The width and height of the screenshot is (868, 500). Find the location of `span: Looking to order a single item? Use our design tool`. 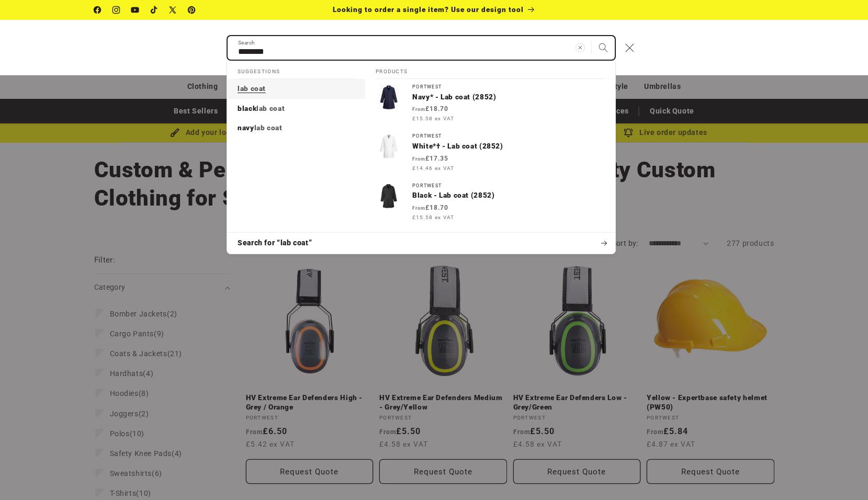

span: Looking to order a single item? Use our design tool is located at coordinates (428, 9).